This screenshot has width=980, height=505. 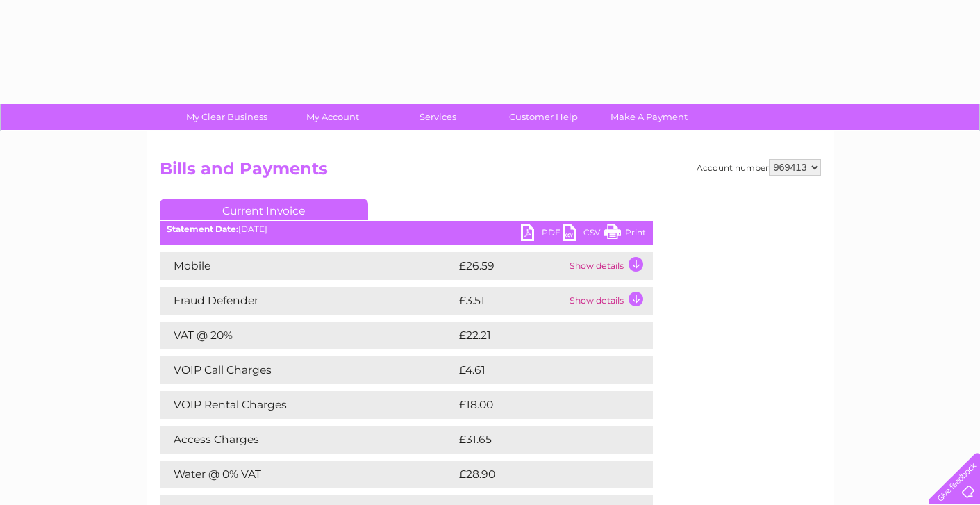 What do you see at coordinates (332, 117) in the screenshot?
I see `a: My Account` at bounding box center [332, 117].